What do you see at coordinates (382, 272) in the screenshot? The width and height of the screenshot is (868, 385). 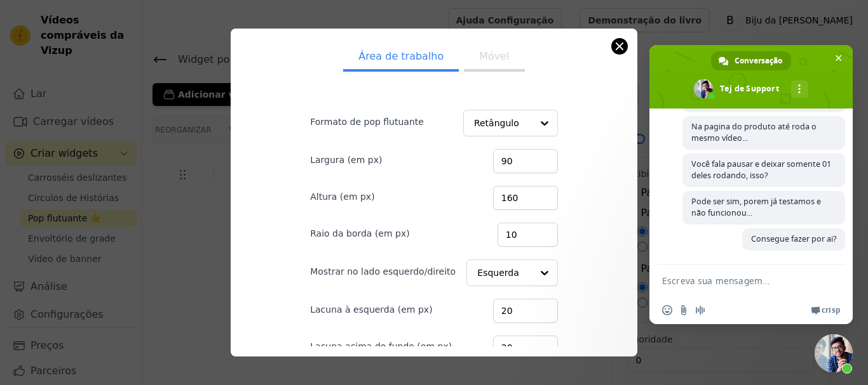 I see `font: Mostrar no lado esquerdo/direito` at bounding box center [382, 272].